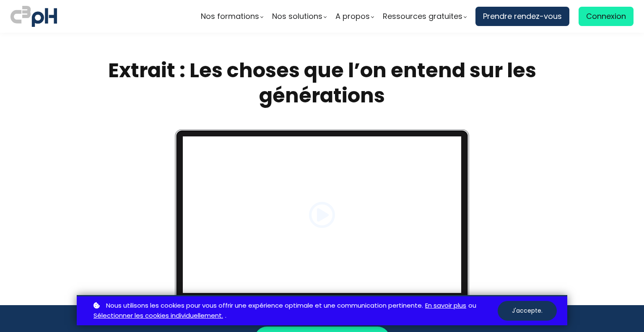  I want to click on a: Prendre rendez-vous, so click(522, 16).